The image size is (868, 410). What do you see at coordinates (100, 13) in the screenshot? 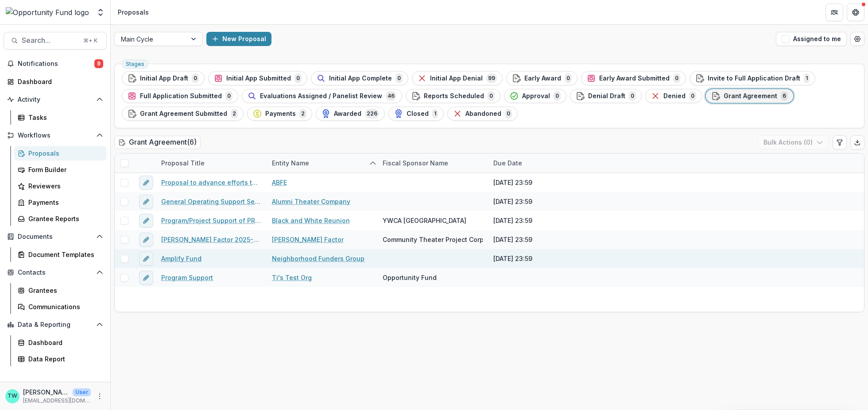
I see `button: Open entity switcher` at bounding box center [100, 13].